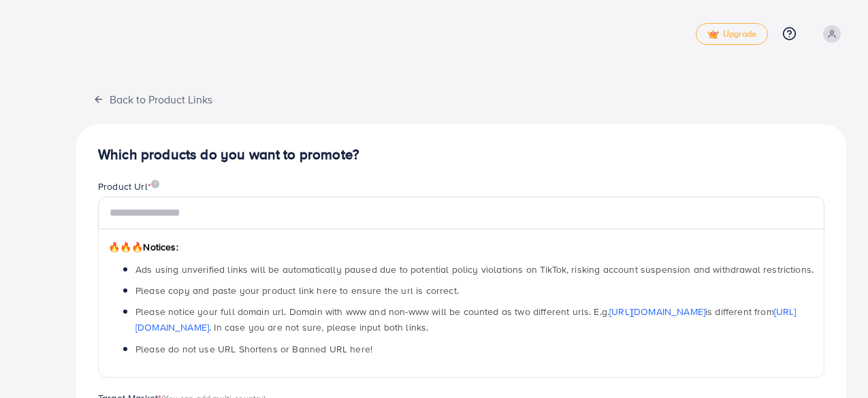  What do you see at coordinates (460, 154) in the screenshot?
I see `h4: Which products do you want to promote?` at bounding box center [460, 154].